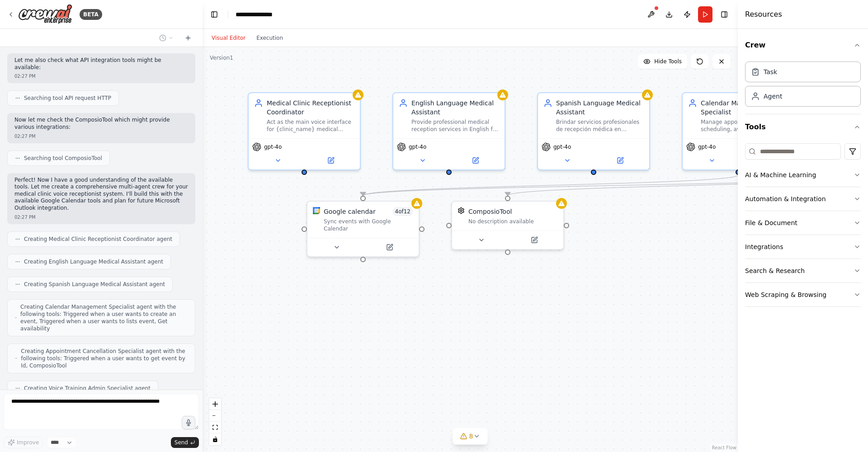  What do you see at coordinates (98, 239) in the screenshot?
I see `span: Creating Medical Clinic Receptionist Coordinator agent` at bounding box center [98, 239].